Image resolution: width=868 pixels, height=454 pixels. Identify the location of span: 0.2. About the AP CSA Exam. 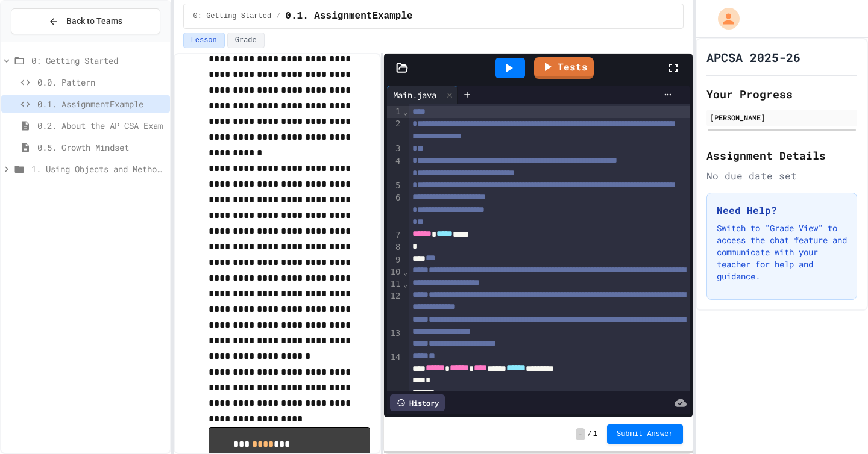
(101, 125).